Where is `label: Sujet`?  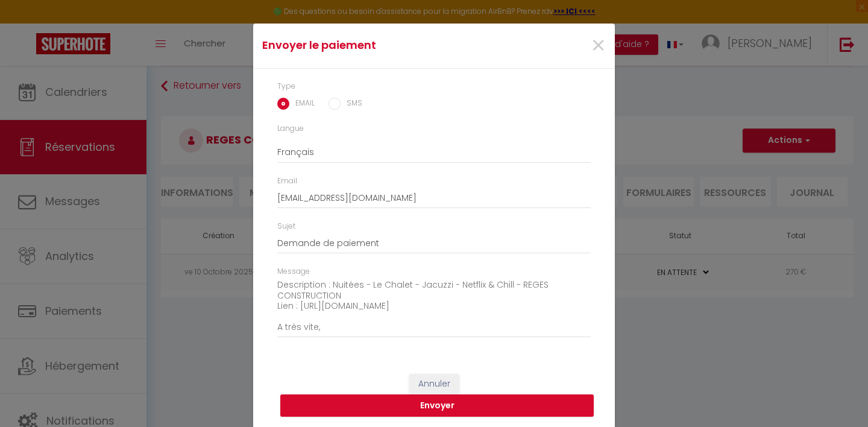 label: Sujet is located at coordinates (286, 226).